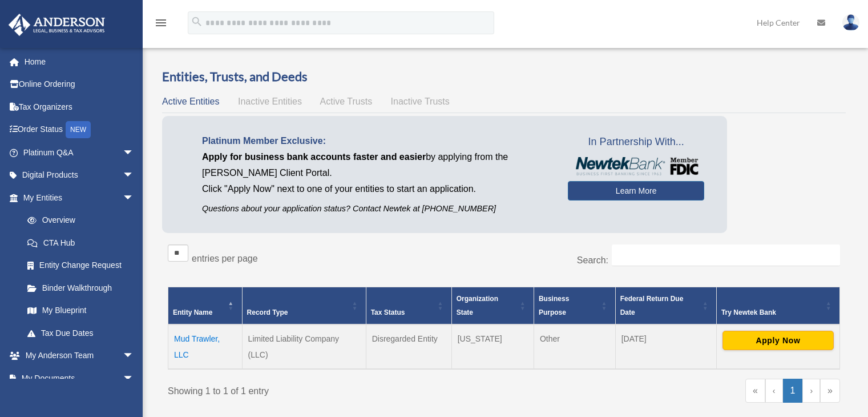 The width and height of the screenshot is (868, 417). I want to click on span: Organization State, so click(477, 305).